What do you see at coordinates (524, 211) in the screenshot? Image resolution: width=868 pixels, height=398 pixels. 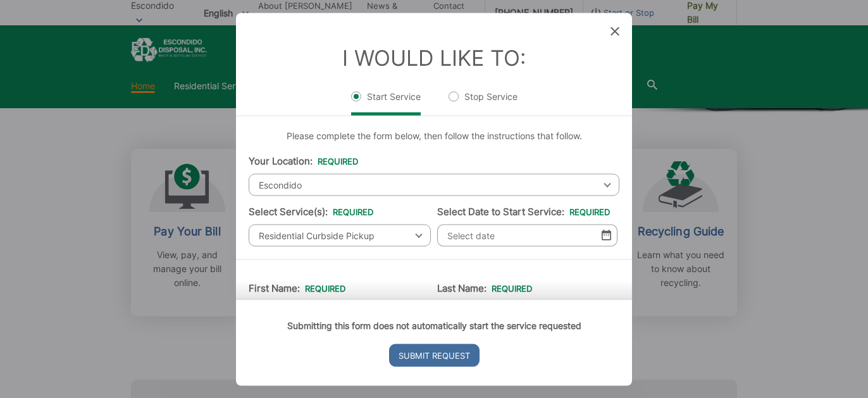 I see `label: Select Date to Start Service:` at bounding box center [524, 211].